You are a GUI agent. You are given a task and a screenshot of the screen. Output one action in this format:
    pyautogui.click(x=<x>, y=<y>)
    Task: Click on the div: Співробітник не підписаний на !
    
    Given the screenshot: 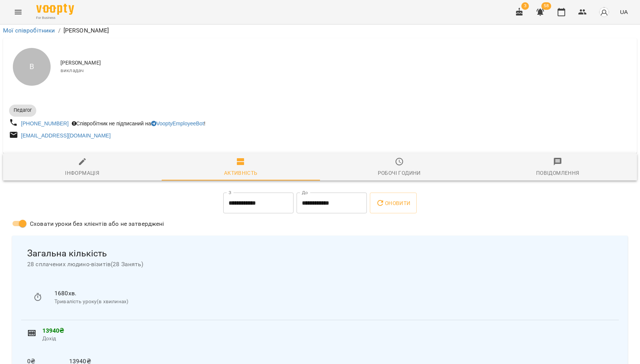 What is the action you would take?
    pyautogui.click(x=139, y=124)
    